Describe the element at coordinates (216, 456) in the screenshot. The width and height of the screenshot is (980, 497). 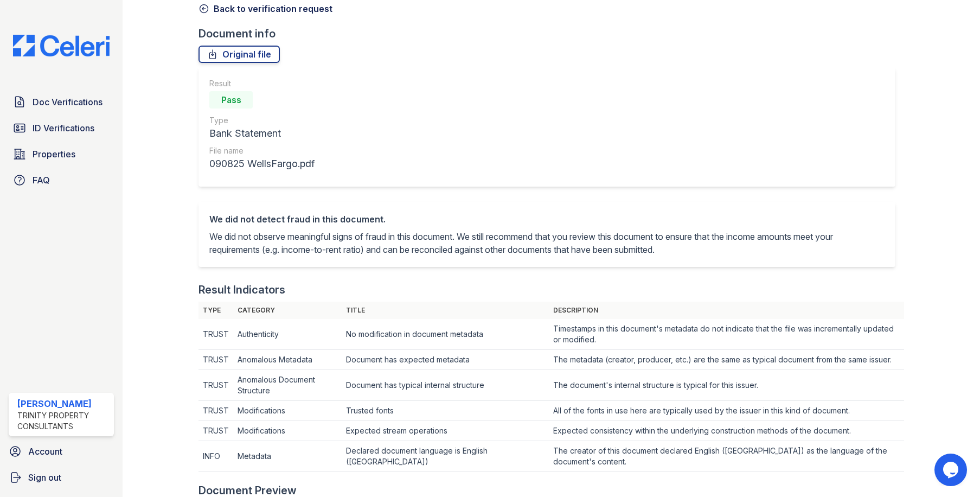
I see `td: INFO` at that location.